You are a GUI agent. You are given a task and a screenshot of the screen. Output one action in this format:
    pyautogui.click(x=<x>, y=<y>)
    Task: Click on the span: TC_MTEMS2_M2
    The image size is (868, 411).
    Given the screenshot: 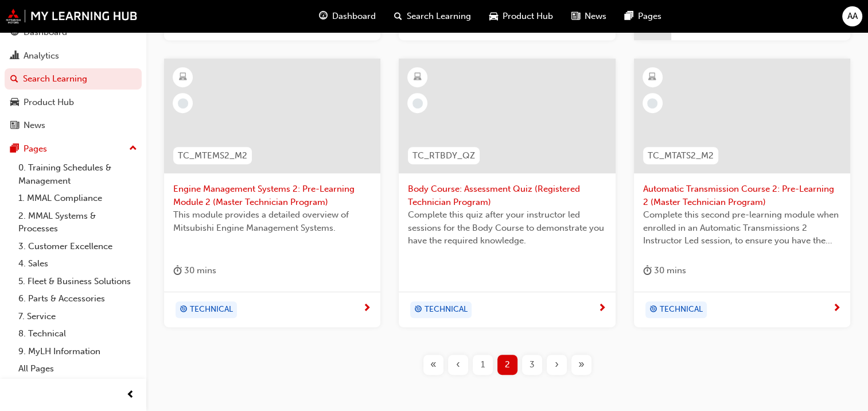 What is the action you would take?
    pyautogui.click(x=212, y=156)
    